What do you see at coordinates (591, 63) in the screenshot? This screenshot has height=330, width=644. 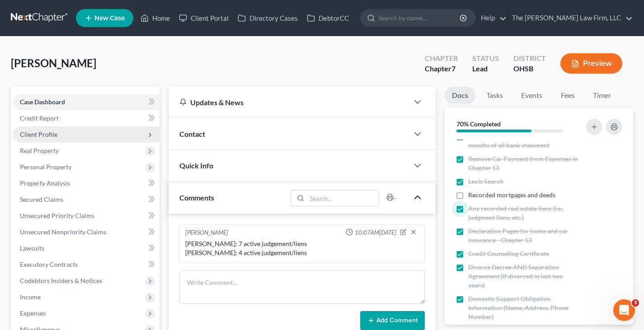 I see `button: Preview` at bounding box center [591, 63].